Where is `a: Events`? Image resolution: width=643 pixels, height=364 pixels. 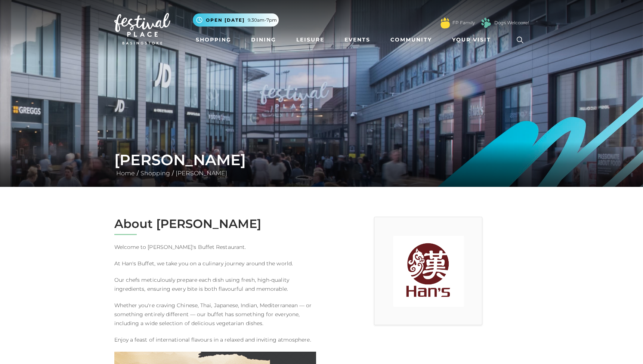
a: Events is located at coordinates (357, 39).